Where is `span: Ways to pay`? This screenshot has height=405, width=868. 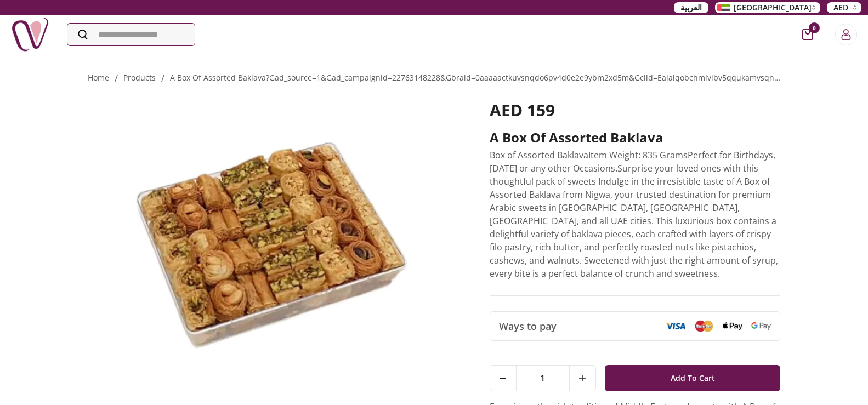 span: Ways to pay is located at coordinates (528, 326).